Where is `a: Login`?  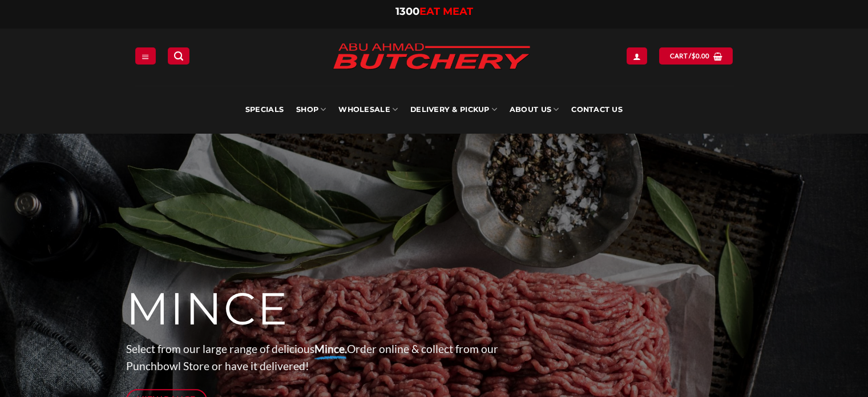 a: Login is located at coordinates (637, 55).